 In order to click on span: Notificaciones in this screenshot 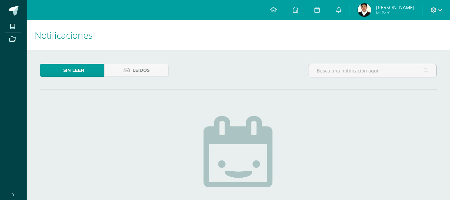, I will do `click(64, 35)`.